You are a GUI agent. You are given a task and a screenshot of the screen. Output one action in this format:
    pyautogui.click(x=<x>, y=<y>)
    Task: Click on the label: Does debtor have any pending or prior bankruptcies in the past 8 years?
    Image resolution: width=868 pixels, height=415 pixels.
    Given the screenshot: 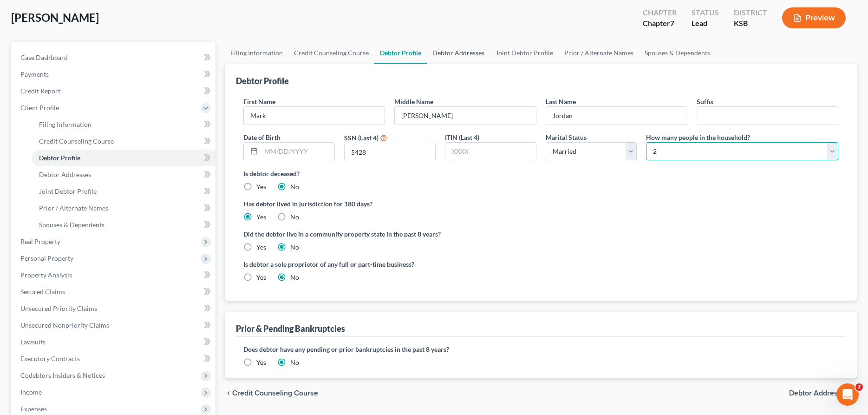 What is the action you would take?
    pyautogui.click(x=541, y=349)
    